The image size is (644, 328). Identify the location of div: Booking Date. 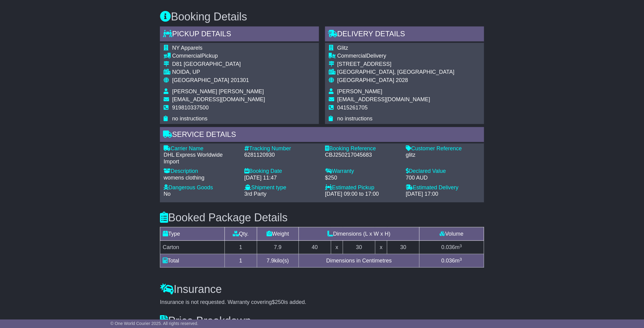
(281, 171).